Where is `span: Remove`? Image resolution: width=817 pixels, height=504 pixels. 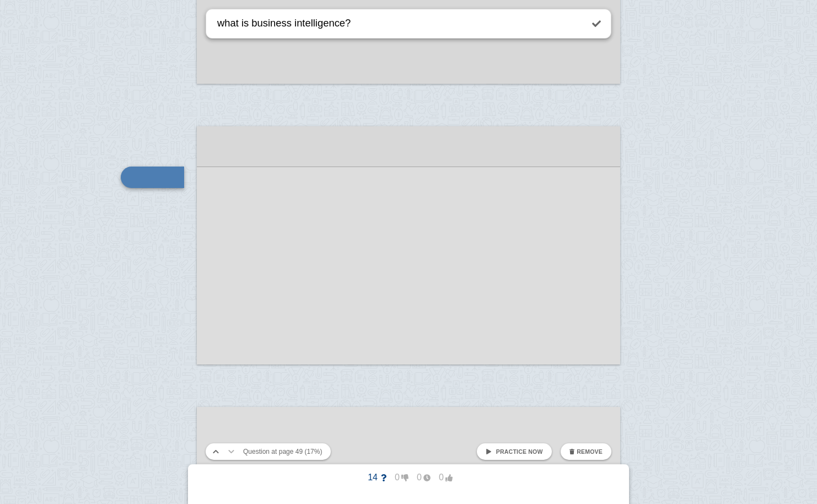
span: Remove is located at coordinates (589, 451).